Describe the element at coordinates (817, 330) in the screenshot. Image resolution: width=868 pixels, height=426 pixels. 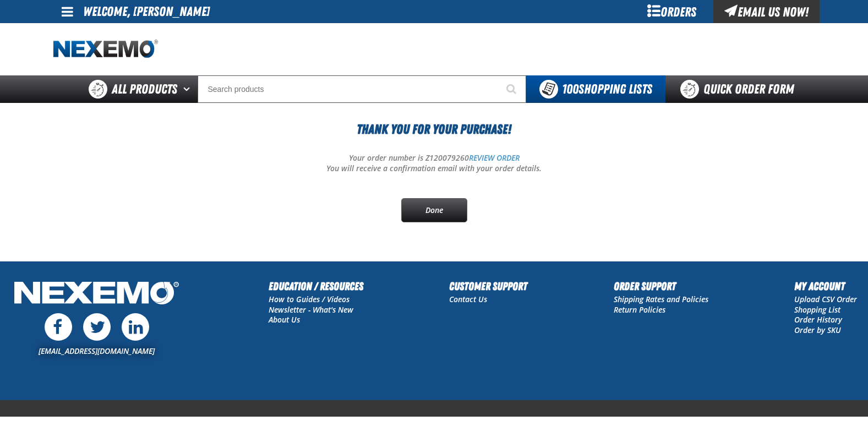
I see `a: Order by SKU` at that location.